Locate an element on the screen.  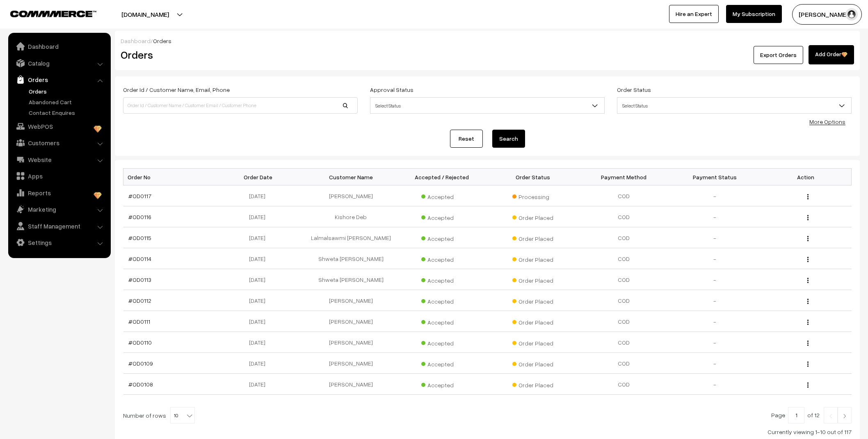
a: Website is located at coordinates (59, 160).